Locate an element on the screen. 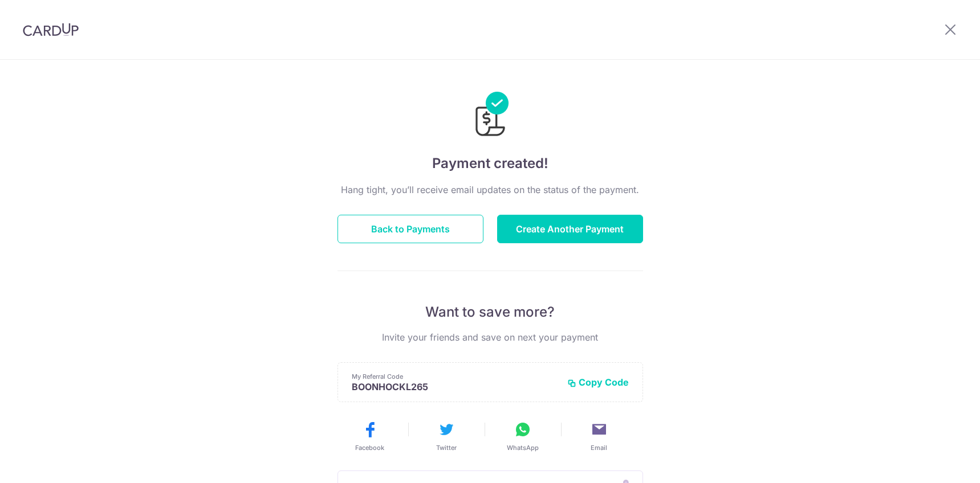 Image resolution: width=980 pixels, height=483 pixels. span: Email is located at coordinates (599, 448).